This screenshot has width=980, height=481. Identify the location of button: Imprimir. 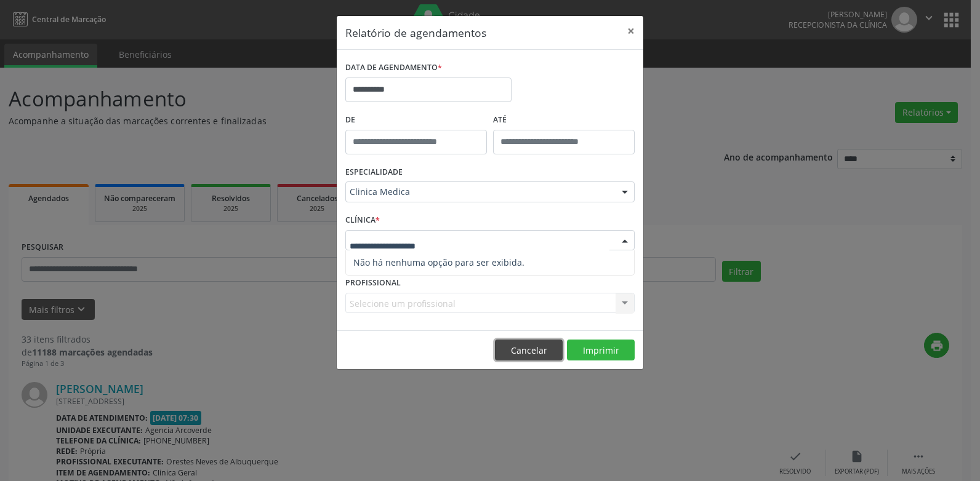
(601, 350).